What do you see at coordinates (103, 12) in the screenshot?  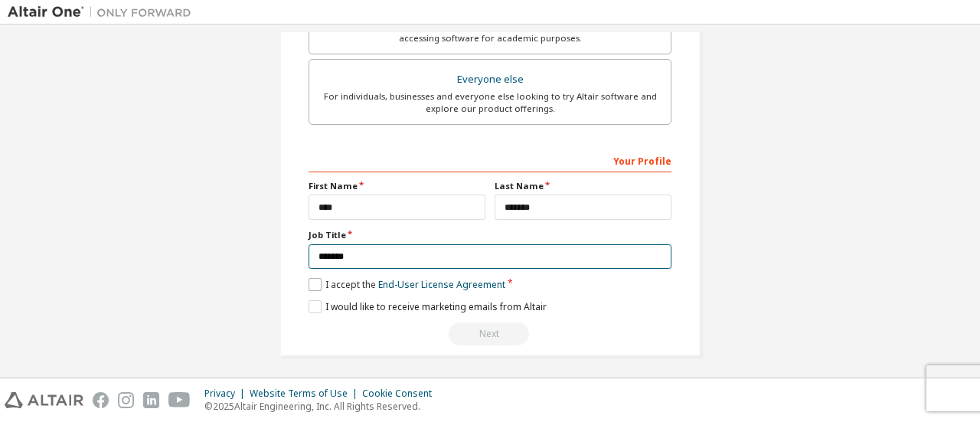 I see `img: Altair One` at bounding box center [103, 12].